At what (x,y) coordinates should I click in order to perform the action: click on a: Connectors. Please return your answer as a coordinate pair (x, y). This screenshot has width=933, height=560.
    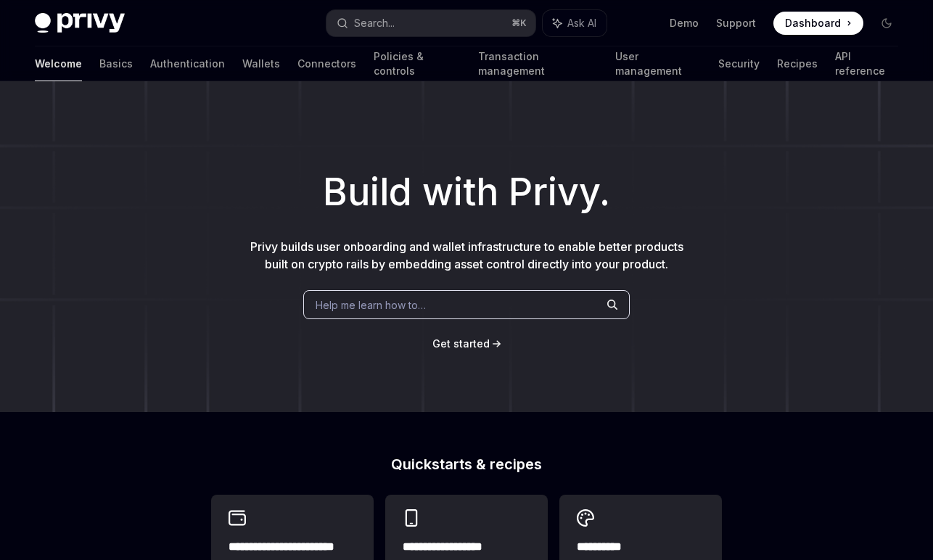
    Looking at the image, I should click on (326, 64).